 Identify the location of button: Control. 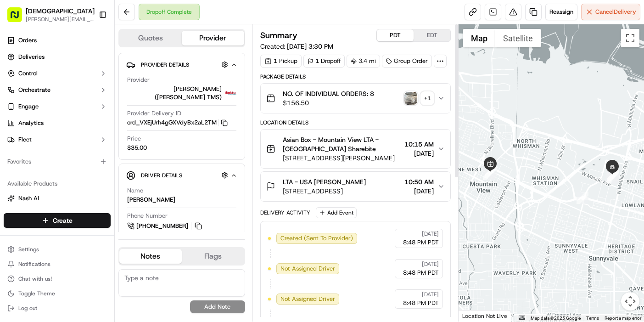
(57, 74).